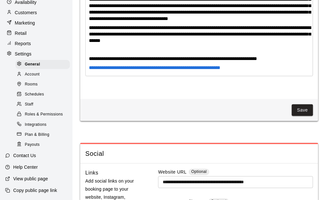 The image size is (326, 200). What do you see at coordinates (199, 171) in the screenshot?
I see `span: Optional` at bounding box center [199, 171].